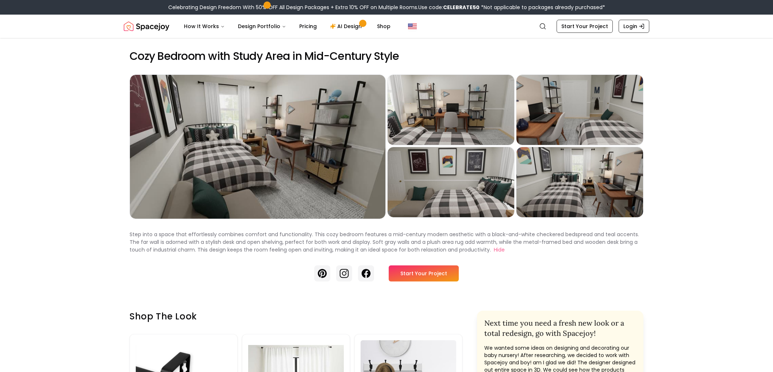 This screenshot has width=773, height=372. Describe the element at coordinates (634, 26) in the screenshot. I see `a: Login` at that location.